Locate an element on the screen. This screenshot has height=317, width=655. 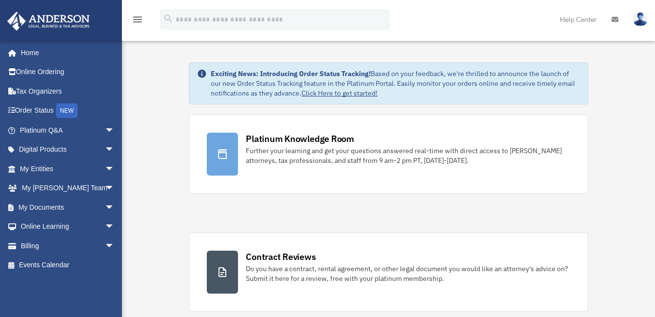
a: Billingarrow_drop_down is located at coordinates (68, 246).